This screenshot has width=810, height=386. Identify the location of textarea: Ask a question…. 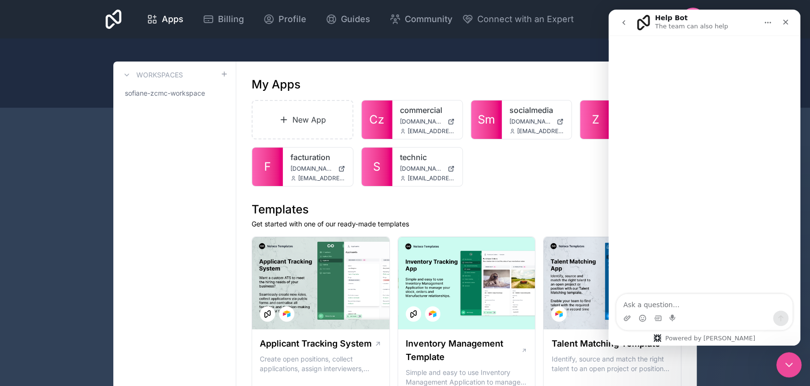
(96, 292).